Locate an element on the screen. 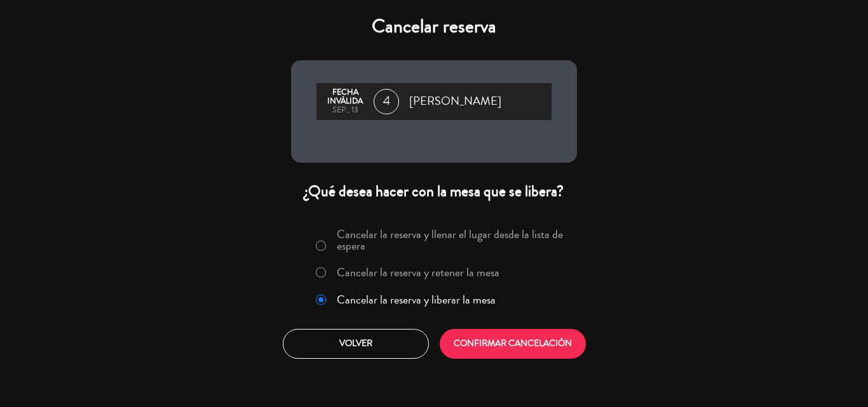 This screenshot has width=868, height=407. label: Cancelar la reserva y liberar la mesa is located at coordinates (416, 300).